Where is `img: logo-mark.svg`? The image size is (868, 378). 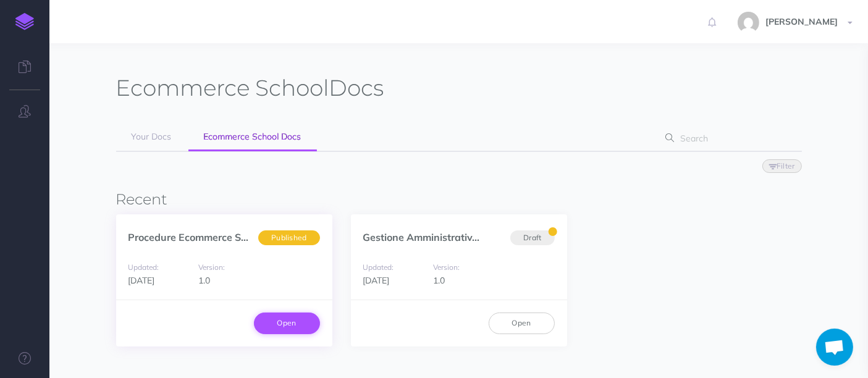
img: logo-mark.svg is located at coordinates (25, 21).